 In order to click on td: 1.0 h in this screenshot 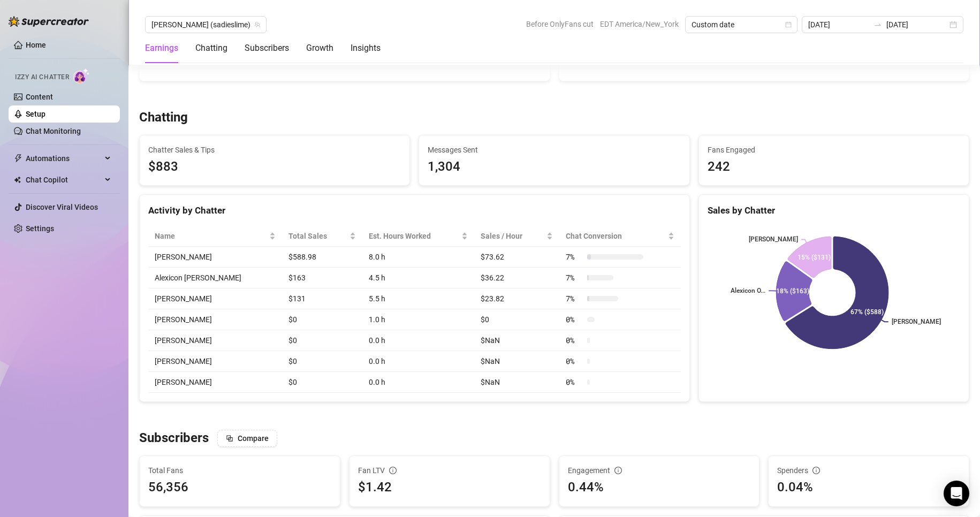, I will do `click(418, 320)`.